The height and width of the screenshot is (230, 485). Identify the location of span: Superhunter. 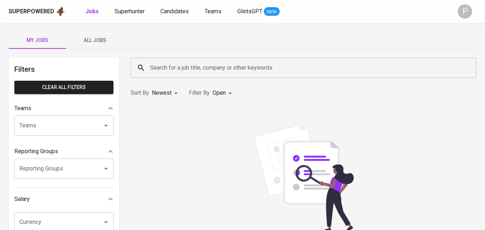
(130, 11).